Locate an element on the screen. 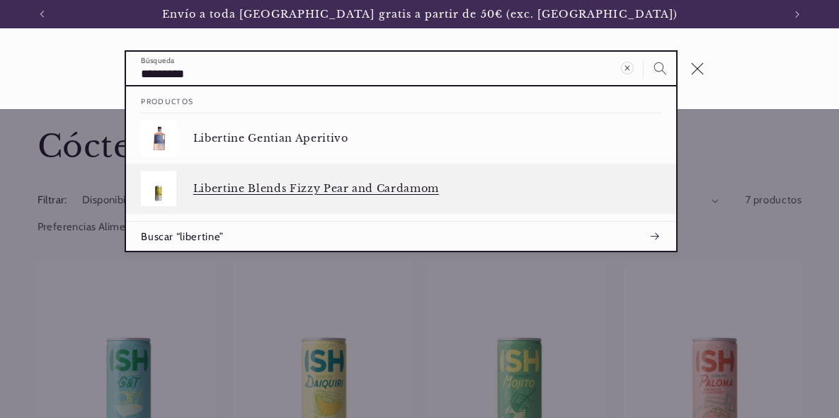 Image resolution: width=839 pixels, height=418 pixels. button: Cerrar is located at coordinates (697, 69).